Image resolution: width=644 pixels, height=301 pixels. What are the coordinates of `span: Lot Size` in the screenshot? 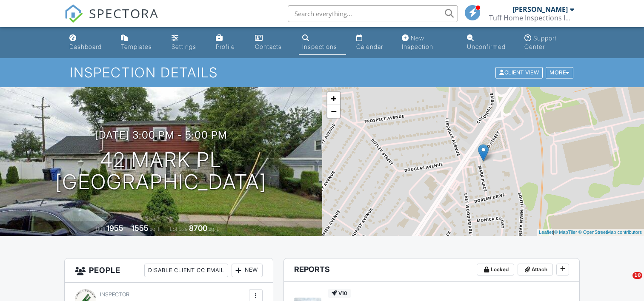 It's located at (179, 229).